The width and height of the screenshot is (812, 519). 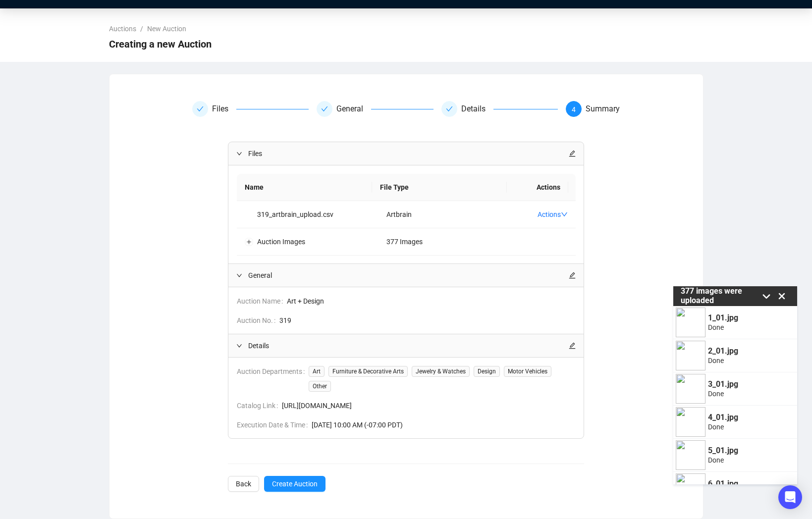 What do you see at coordinates (486, 372) in the screenshot?
I see `span: Design` at bounding box center [486, 372].